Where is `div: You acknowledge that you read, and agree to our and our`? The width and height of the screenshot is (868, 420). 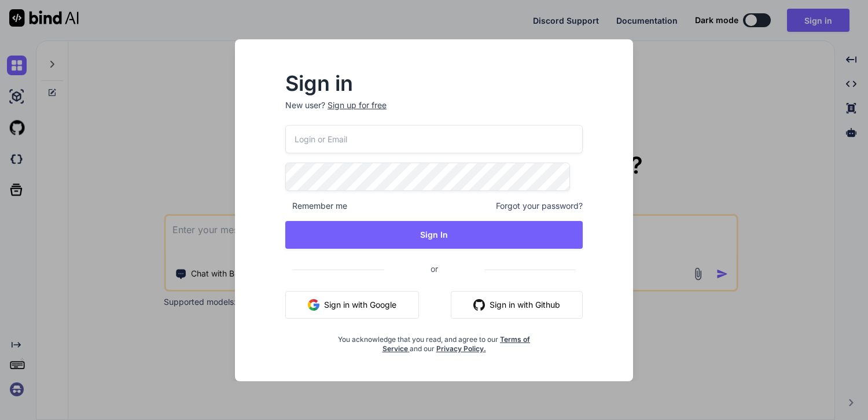 div: You acknowledge that you read, and agree to our and our is located at coordinates (434, 341).